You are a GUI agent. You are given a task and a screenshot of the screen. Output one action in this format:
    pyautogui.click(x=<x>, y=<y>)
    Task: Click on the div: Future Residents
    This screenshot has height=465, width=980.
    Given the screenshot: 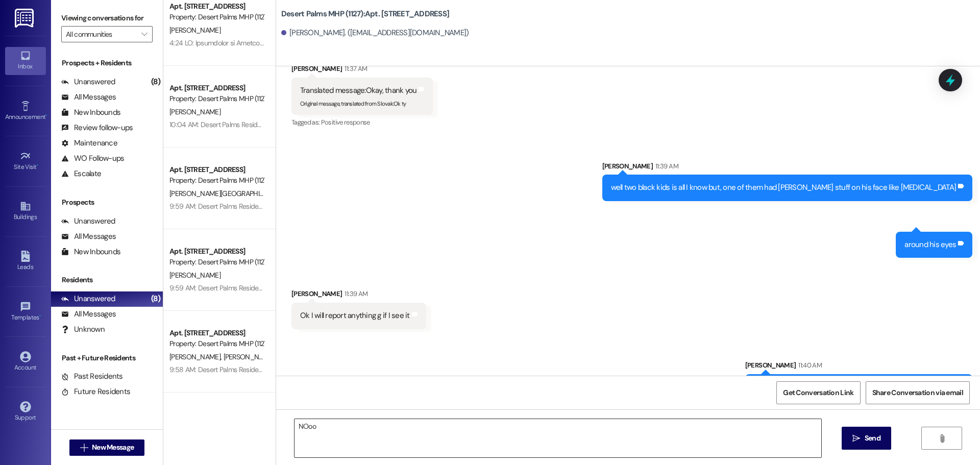 What is the action you would take?
    pyautogui.click(x=95, y=391)
    